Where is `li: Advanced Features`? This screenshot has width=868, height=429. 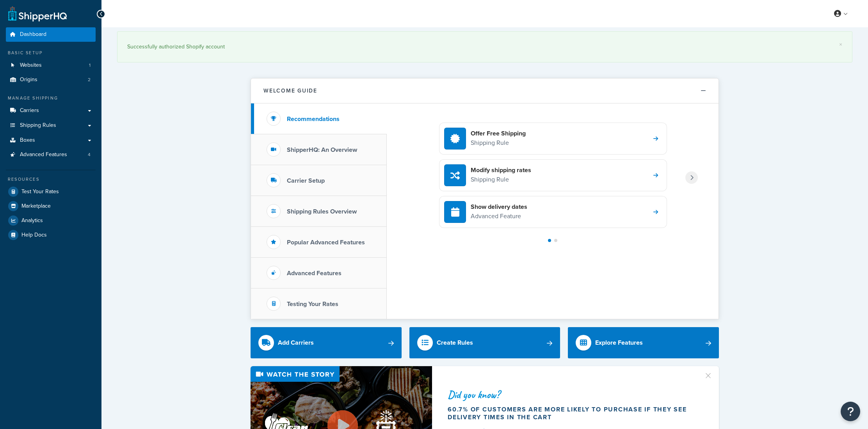 li: Advanced Features is located at coordinates (50, 155).